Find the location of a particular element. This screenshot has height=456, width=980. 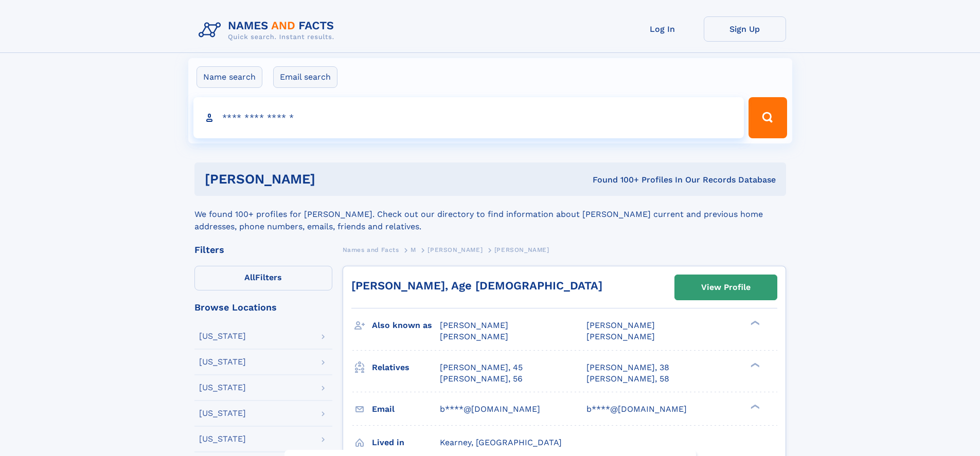

div: Browse Locations is located at coordinates (264, 307).